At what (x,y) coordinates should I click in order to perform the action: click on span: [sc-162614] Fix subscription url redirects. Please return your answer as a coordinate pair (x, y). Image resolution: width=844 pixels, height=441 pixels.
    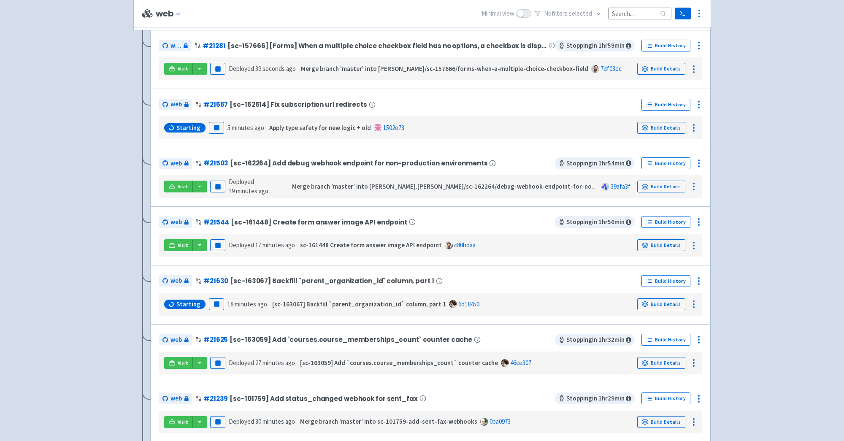
    Looking at the image, I should click on (298, 104).